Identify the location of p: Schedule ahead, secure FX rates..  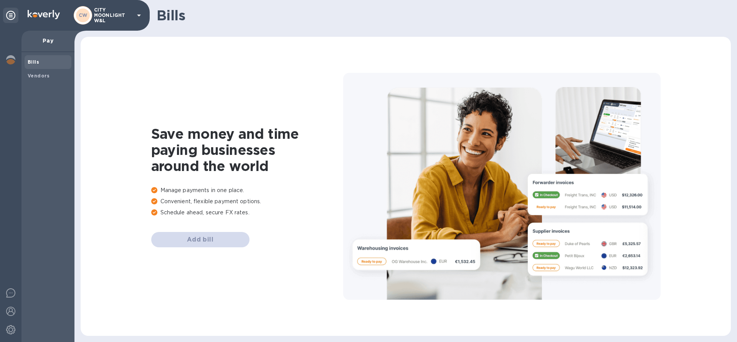
(247, 213).